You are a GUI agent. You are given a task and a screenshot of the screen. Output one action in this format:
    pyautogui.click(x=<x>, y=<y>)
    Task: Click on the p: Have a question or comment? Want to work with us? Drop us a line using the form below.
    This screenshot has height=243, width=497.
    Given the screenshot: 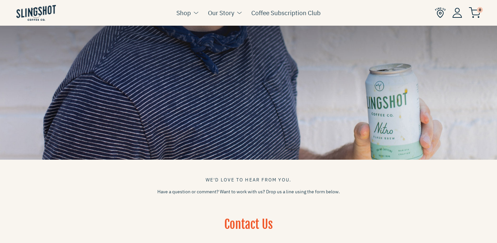 What is the action you would take?
    pyautogui.click(x=249, y=191)
    